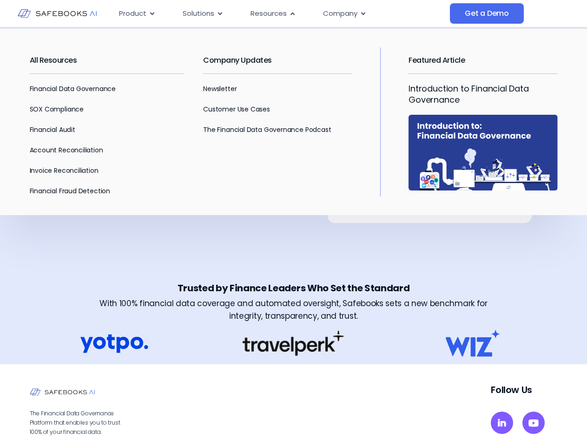  I want to click on p: The Financial Data Governance Platform that enables you to trust 100% of your financial data., so click(81, 423).